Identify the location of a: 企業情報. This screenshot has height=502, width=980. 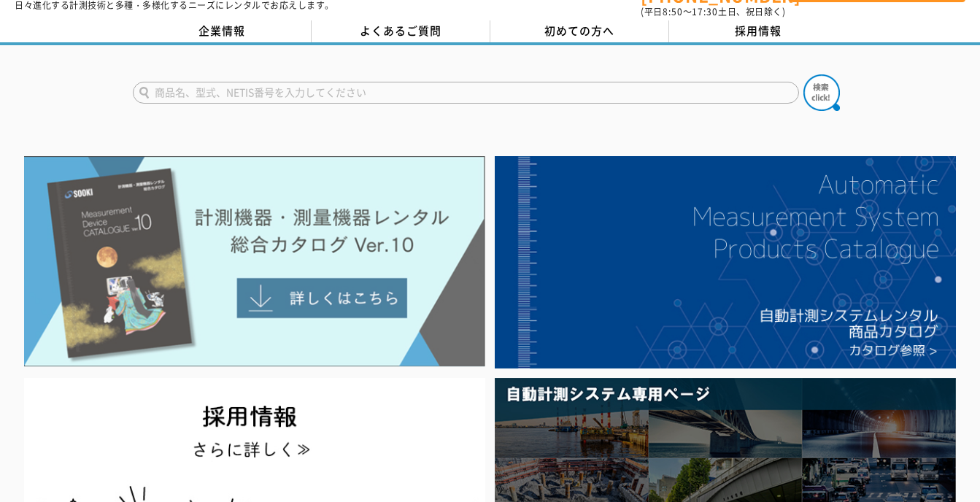
(222, 31).